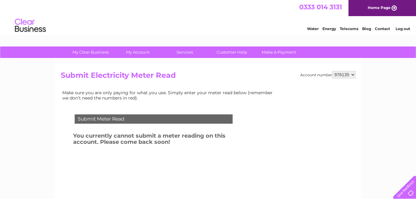 This screenshot has height=199, width=416. What do you see at coordinates (154, 119) in the screenshot?
I see `div: Submit Meter Read` at bounding box center [154, 119].